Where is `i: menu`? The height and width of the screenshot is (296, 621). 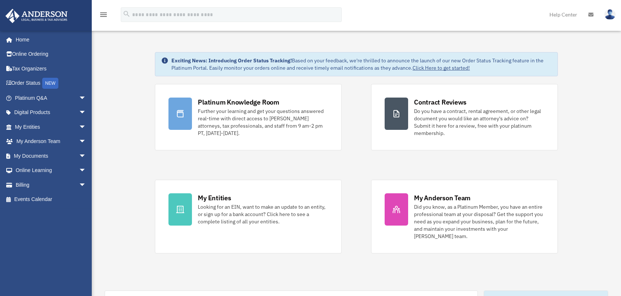 i: menu is located at coordinates (103, 15).